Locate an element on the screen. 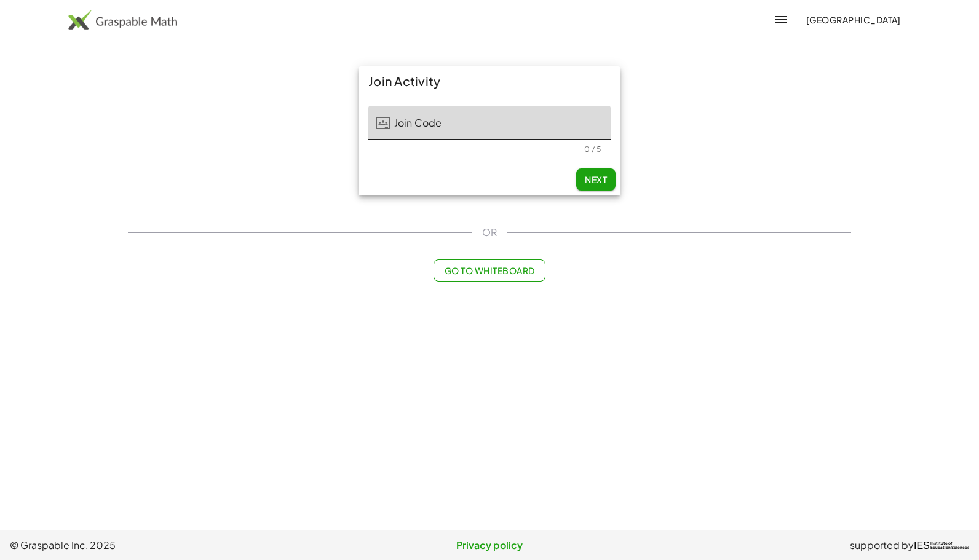 Image resolution: width=979 pixels, height=560 pixels. span: OR is located at coordinates (489, 232).